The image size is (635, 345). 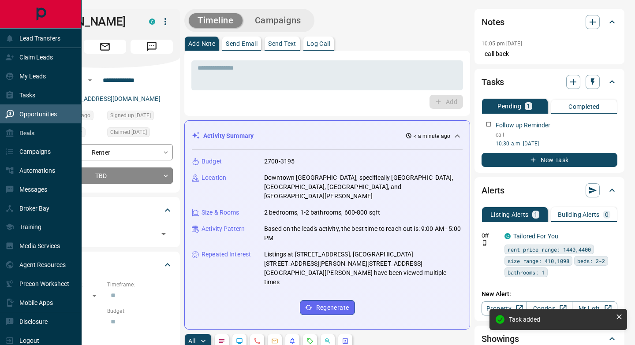 I want to click on h2: Tasks, so click(x=493, y=82).